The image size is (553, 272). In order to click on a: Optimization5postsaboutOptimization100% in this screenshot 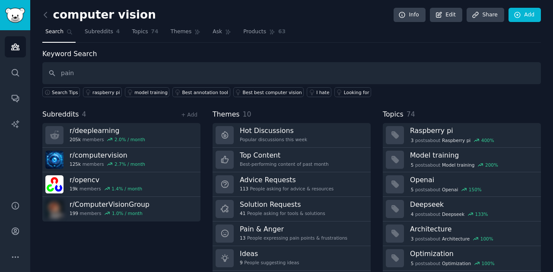, I will do `click(462, 258)`.